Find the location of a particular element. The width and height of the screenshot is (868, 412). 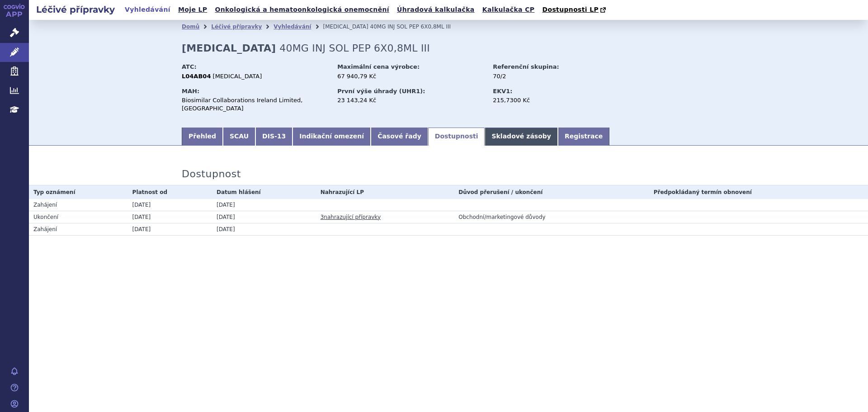

a: Moje LP is located at coordinates (192, 10).